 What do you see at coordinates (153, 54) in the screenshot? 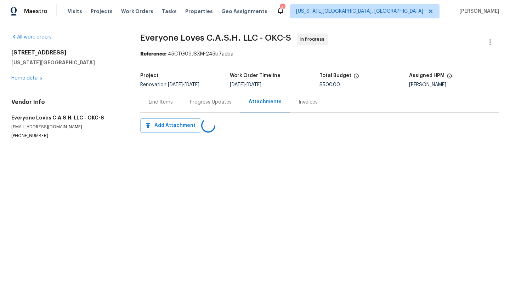
I see `b: Reference:` at bounding box center [153, 54].